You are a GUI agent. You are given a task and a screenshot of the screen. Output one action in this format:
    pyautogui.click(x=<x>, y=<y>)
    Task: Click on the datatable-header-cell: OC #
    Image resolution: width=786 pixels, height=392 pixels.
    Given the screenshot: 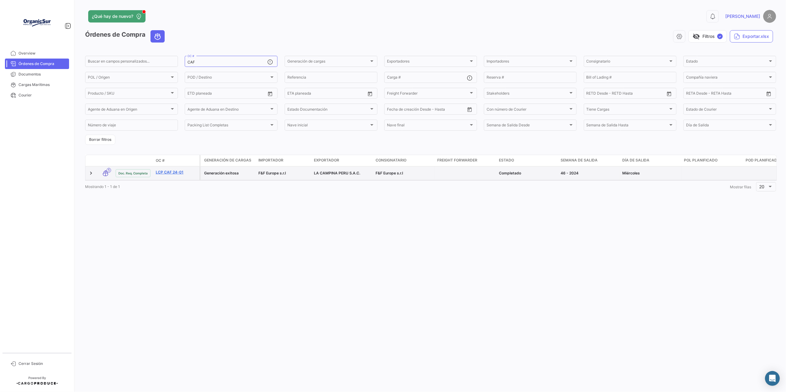 What is the action you would take?
    pyautogui.click(x=176, y=161)
    